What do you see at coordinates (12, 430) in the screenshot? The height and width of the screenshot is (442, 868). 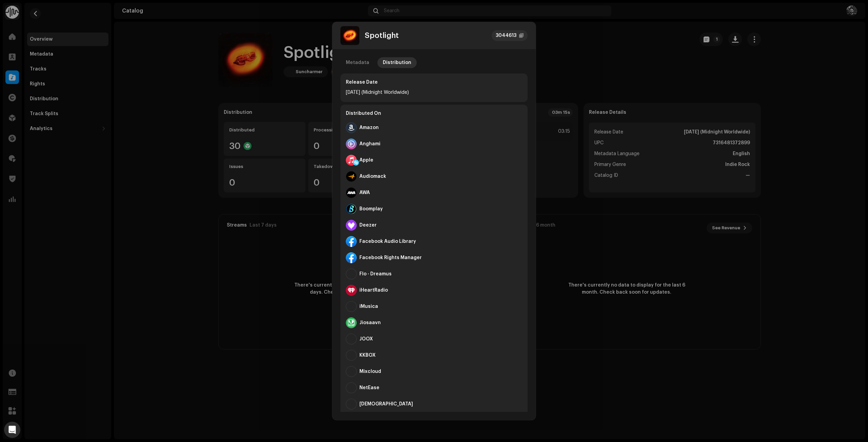 I see `div: Open Intercom Messenger` at bounding box center [12, 430].